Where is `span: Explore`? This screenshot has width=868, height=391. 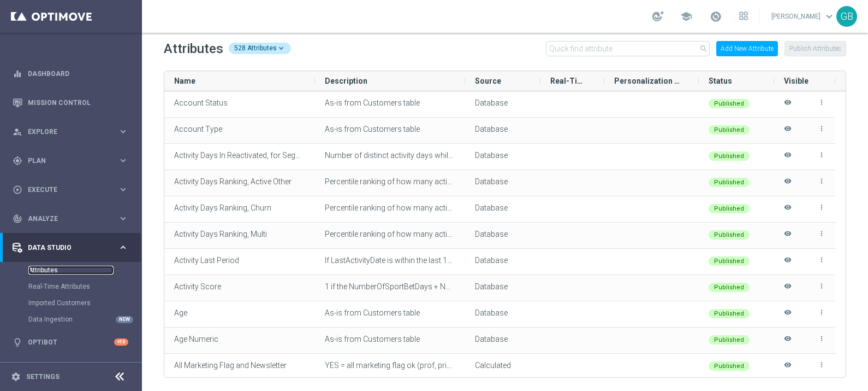 span: Explore is located at coordinates (73, 132).